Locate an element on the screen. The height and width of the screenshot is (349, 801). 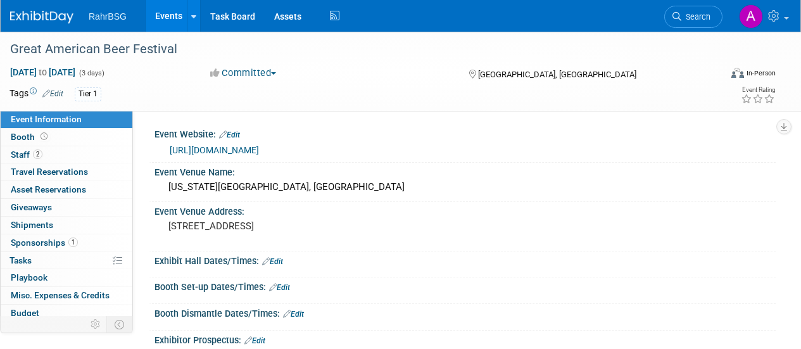
span: Giveaways is located at coordinates (31, 207).